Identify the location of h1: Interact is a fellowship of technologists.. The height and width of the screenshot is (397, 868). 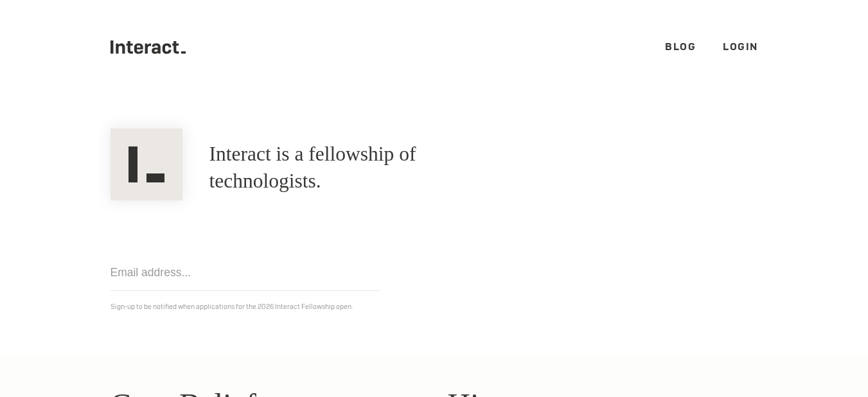
(362, 168).